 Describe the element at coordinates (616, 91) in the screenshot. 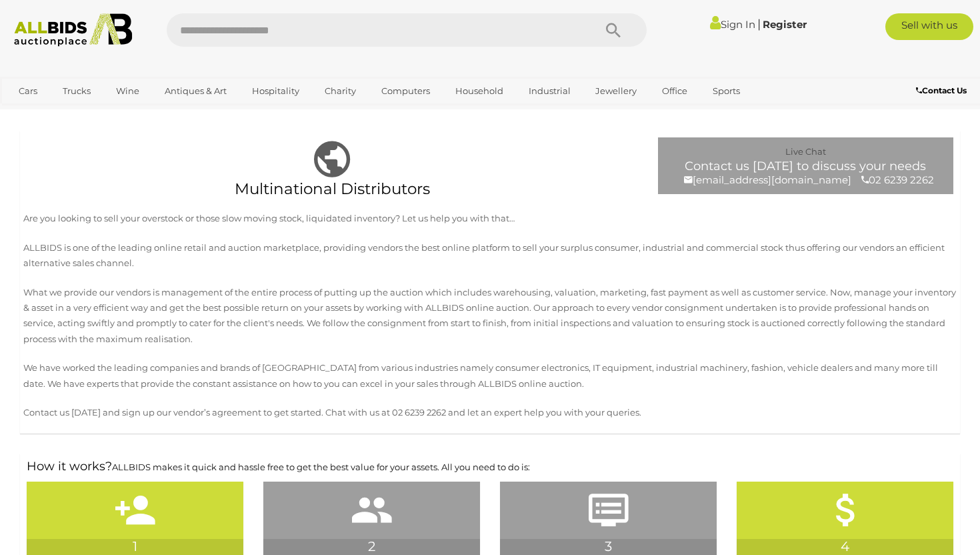

I see `a: Jewellery` at that location.